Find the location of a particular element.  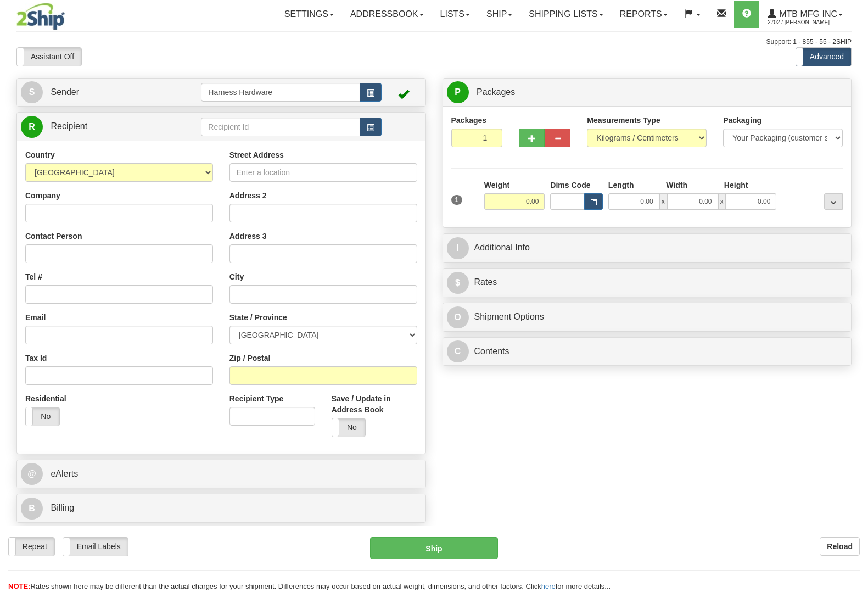

a: B Billing is located at coordinates (221, 508).